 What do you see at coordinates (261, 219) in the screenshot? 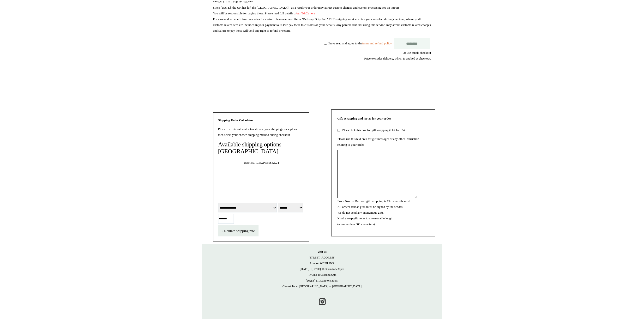
I see `form: select location` at bounding box center [261, 219].